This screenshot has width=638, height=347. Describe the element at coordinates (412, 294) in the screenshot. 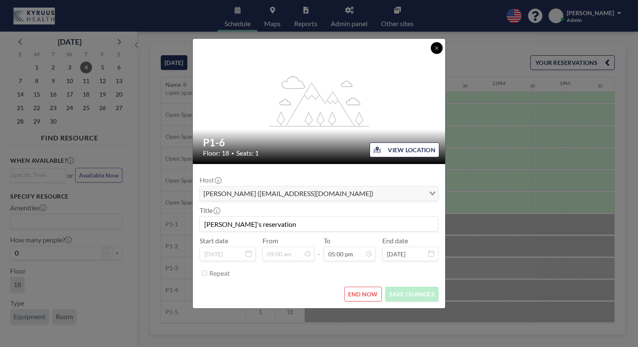

I see `button: SAVE CHANGES` at that location.